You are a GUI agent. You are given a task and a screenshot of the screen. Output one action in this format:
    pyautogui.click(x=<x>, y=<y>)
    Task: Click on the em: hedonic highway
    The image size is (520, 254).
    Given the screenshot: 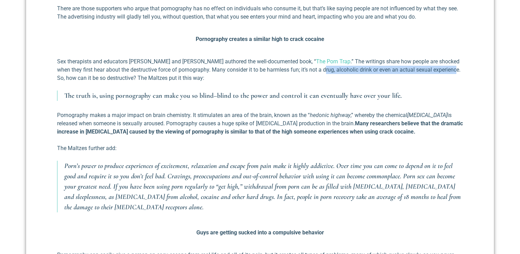 What is the action you would take?
    pyautogui.click(x=330, y=115)
    